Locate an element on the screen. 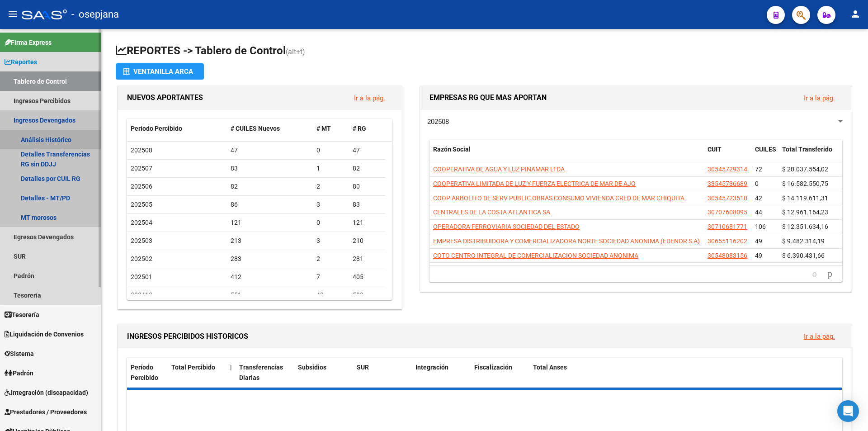  div: 281 is located at coordinates (367, 258).